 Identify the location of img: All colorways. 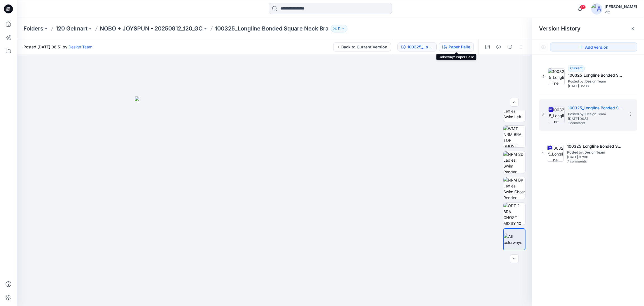
(514, 239).